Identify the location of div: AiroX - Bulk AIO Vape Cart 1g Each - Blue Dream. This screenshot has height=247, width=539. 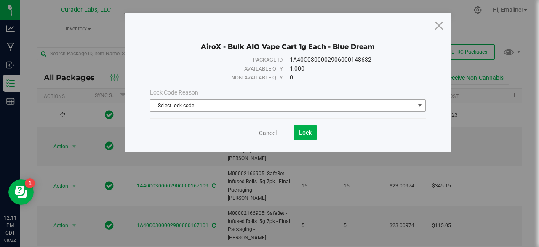
(288, 40).